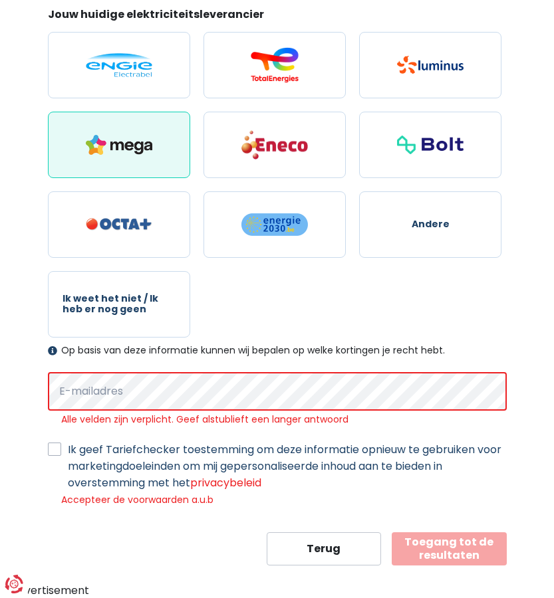 This screenshot has width=554, height=598. What do you see at coordinates (118, 304) in the screenshot?
I see `span: Ik weet het niet / Ik heb er nog geen` at bounding box center [118, 304].